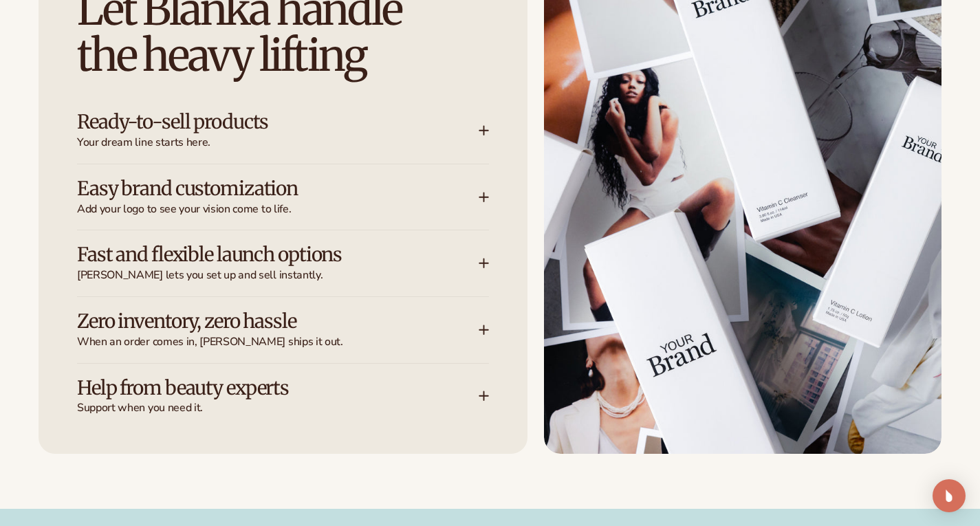 This screenshot has width=980, height=526. I want to click on div: Open Intercom Messenger, so click(949, 496).